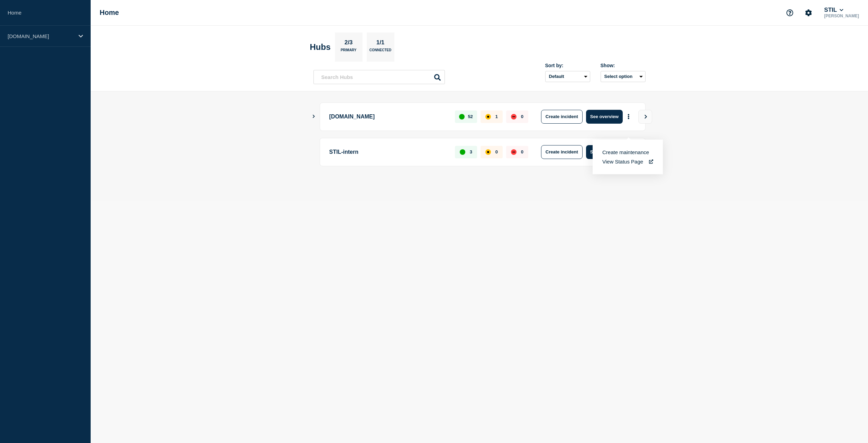 The height and width of the screenshot is (443, 868). Describe the element at coordinates (834, 10) in the screenshot. I see `button: STIL` at that location.